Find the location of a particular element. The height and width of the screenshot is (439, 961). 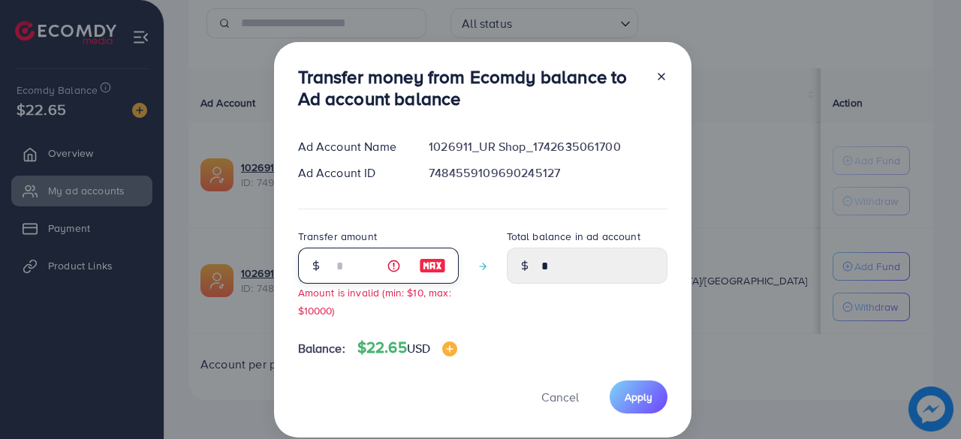

h3: Transfer money from Ecomdy balance to Ad account balance is located at coordinates (471, 88).